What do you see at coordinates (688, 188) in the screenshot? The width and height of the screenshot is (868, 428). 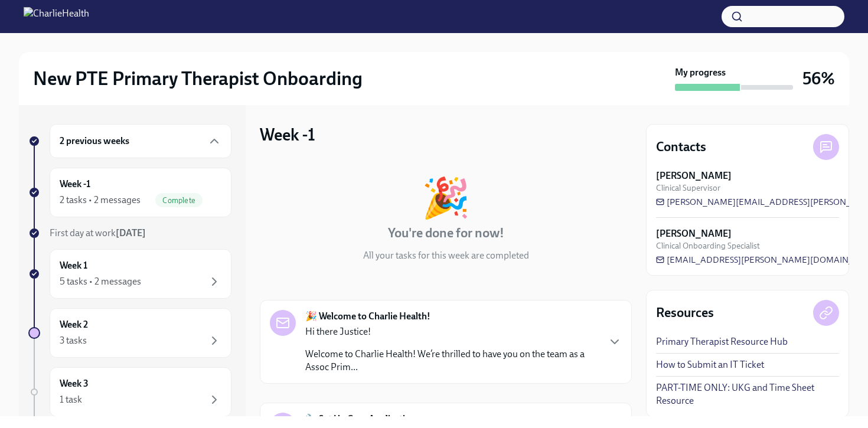 I see `span: Clinical Supervisor` at bounding box center [688, 188].